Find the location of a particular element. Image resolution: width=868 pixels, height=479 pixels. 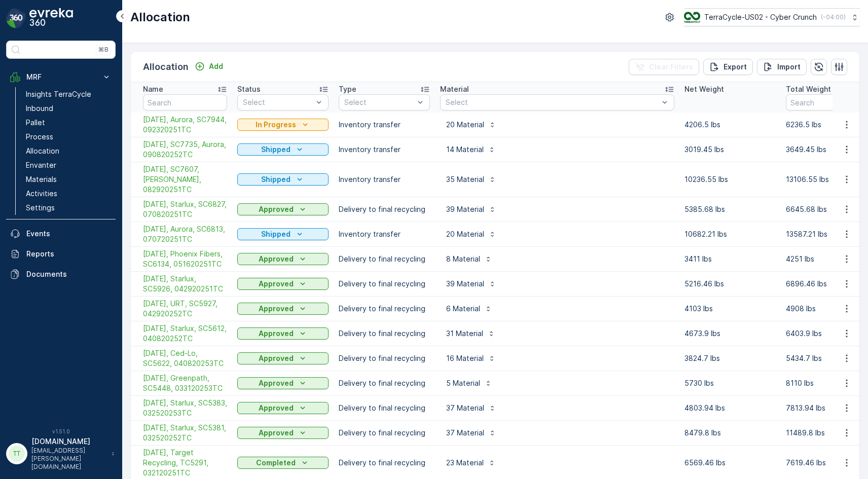

a: Envanter is located at coordinates (68, 165).